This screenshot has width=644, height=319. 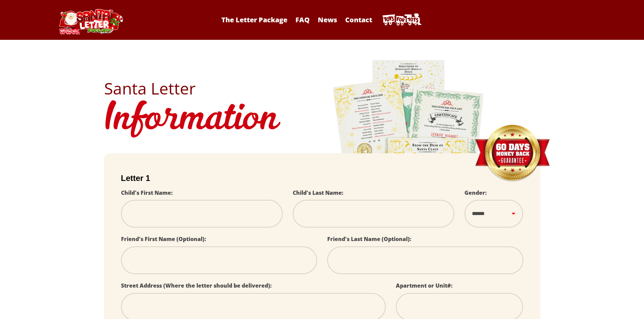 What do you see at coordinates (369, 239) in the screenshot?
I see `label: Friend's Last Name (Optional):` at bounding box center [369, 239].